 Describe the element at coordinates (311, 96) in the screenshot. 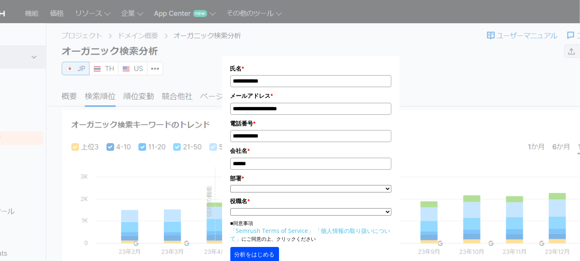

I see `label: メールアドレス` at that location.